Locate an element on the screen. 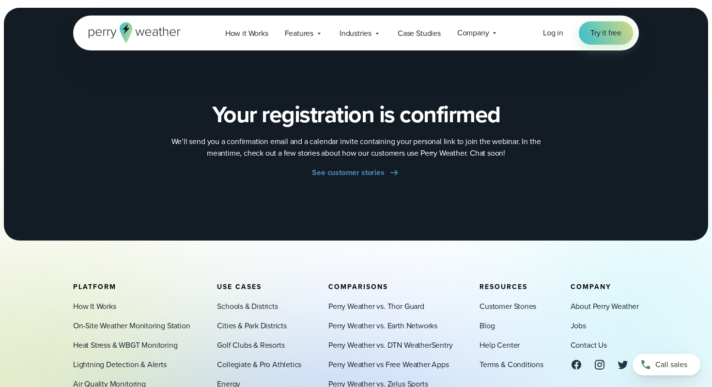  a: Perry Weather vs. Earth Networks is located at coordinates (383, 326).